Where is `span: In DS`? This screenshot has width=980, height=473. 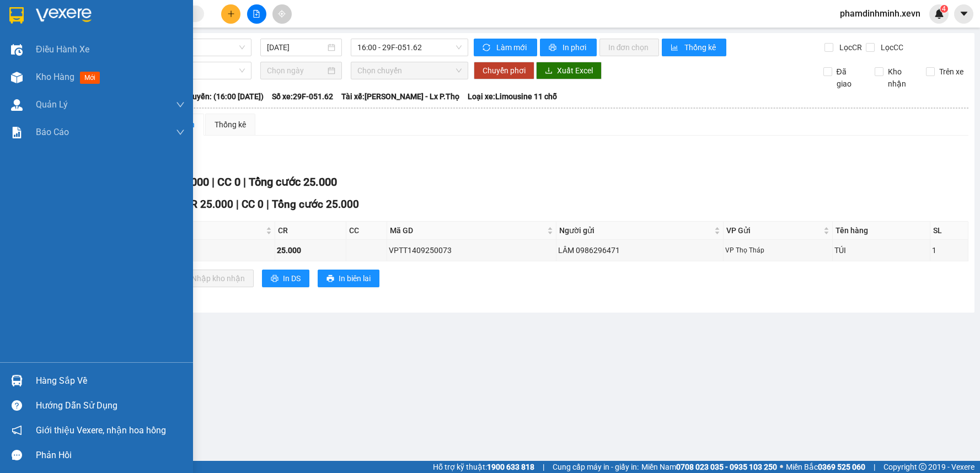 span: In DS is located at coordinates (292, 278).